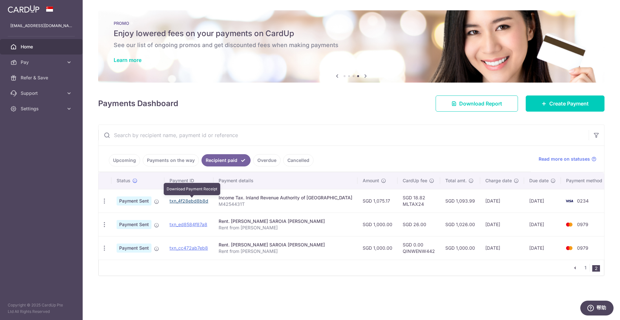 This screenshot has height=320, width=620. I want to click on span: Charge date, so click(498, 181).